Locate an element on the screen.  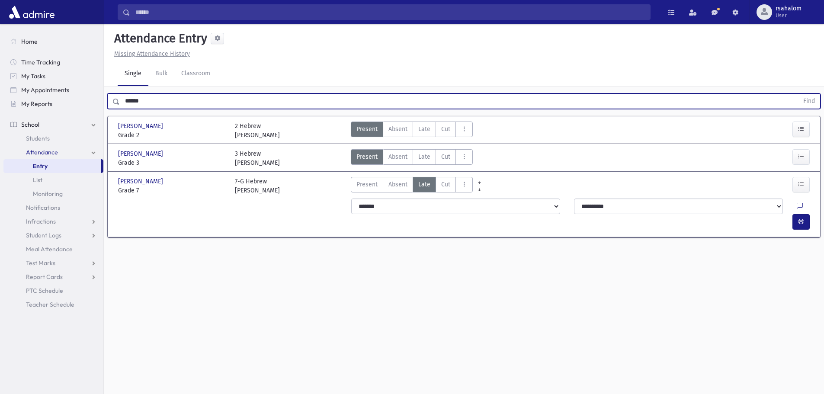
span: Report Cards is located at coordinates (44, 277).